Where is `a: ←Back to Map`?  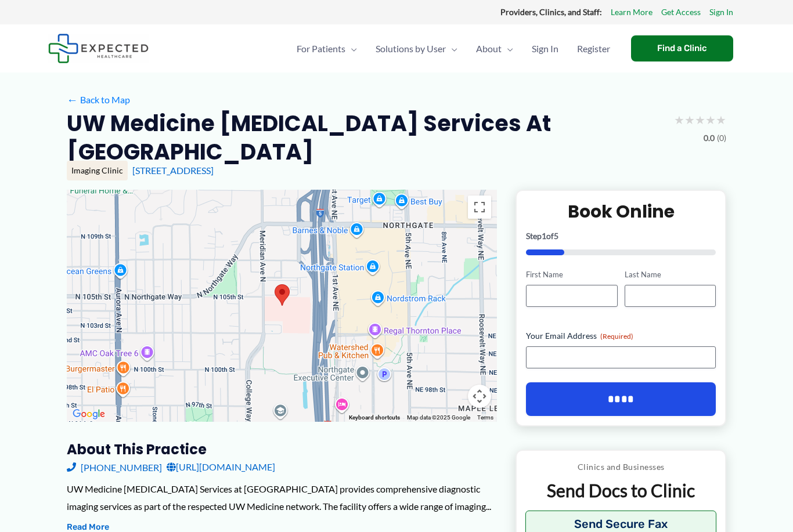
a: ←Back to Map is located at coordinates (98, 100).